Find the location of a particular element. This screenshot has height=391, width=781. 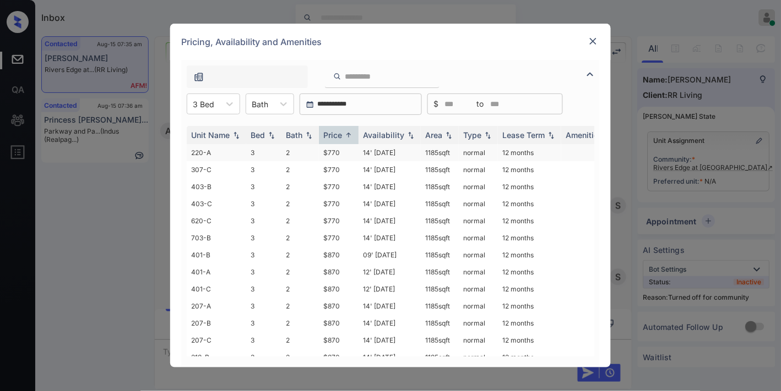

td: 207-C is located at coordinates (216, 340).